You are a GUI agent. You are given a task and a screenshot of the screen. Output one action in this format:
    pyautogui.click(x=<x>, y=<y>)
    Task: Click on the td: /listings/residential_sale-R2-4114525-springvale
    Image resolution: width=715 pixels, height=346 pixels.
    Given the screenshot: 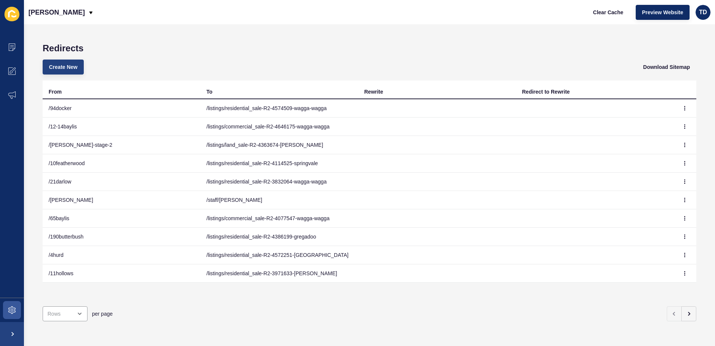 What is the action you would take?
    pyautogui.click(x=279, y=163)
    